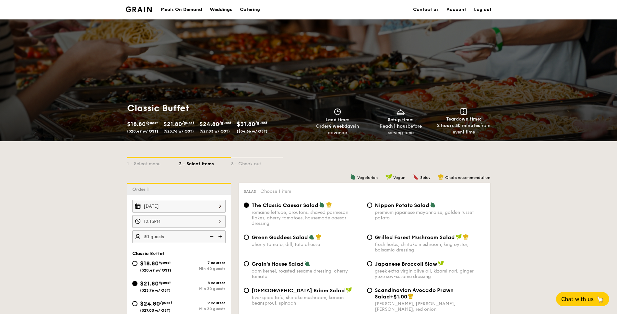 This screenshot has width=617, height=314. I want to click on img: icon-spicy.37a8142b.svg, so click(416, 177).